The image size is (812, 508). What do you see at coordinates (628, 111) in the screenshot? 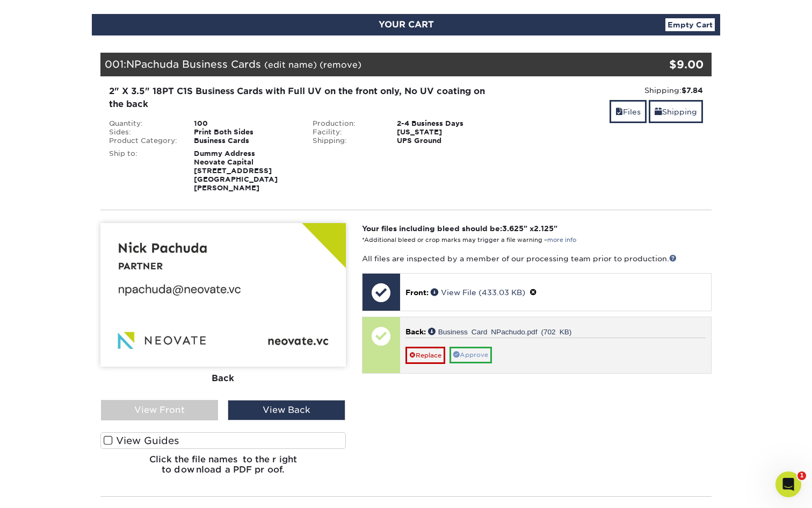
I see `a: Files` at bounding box center [628, 111].